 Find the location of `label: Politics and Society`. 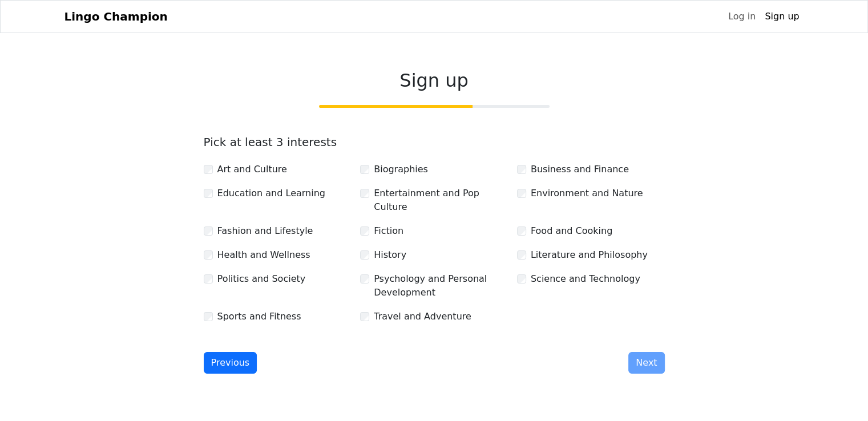

label: Politics and Society is located at coordinates (261, 279).